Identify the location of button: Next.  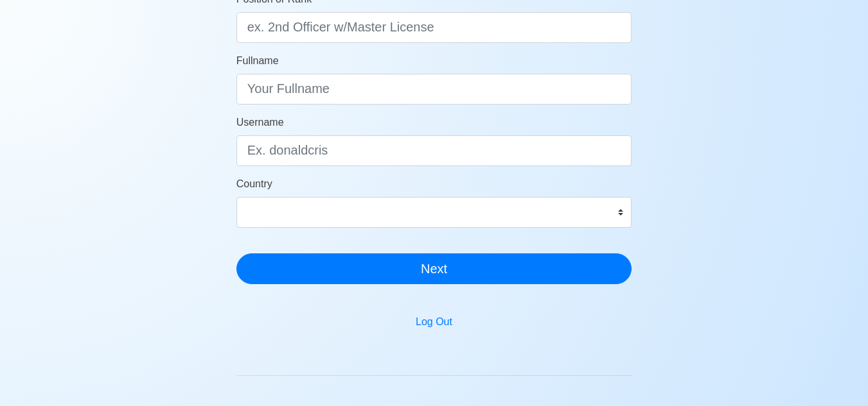
(434, 269).